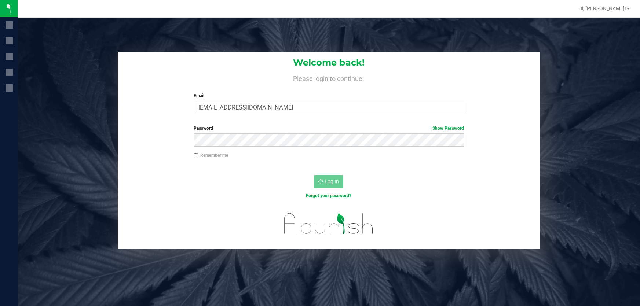  What do you see at coordinates (329, 182) in the screenshot?
I see `button: Log In` at bounding box center [329, 182].